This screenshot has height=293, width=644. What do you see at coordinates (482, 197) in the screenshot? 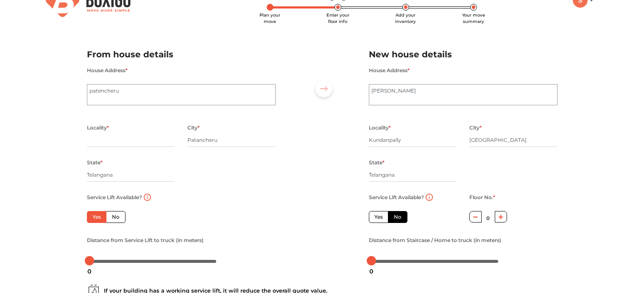
I see `label: Floor No.` at bounding box center [482, 197].